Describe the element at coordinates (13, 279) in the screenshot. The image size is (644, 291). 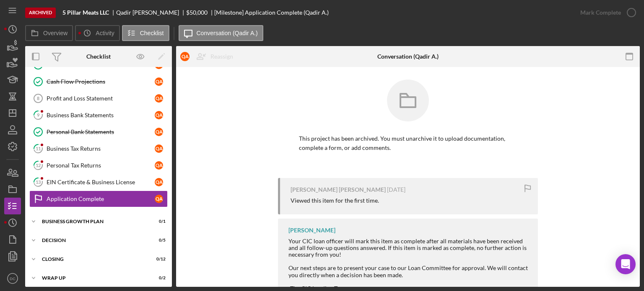
I see `text: DC` at that location.